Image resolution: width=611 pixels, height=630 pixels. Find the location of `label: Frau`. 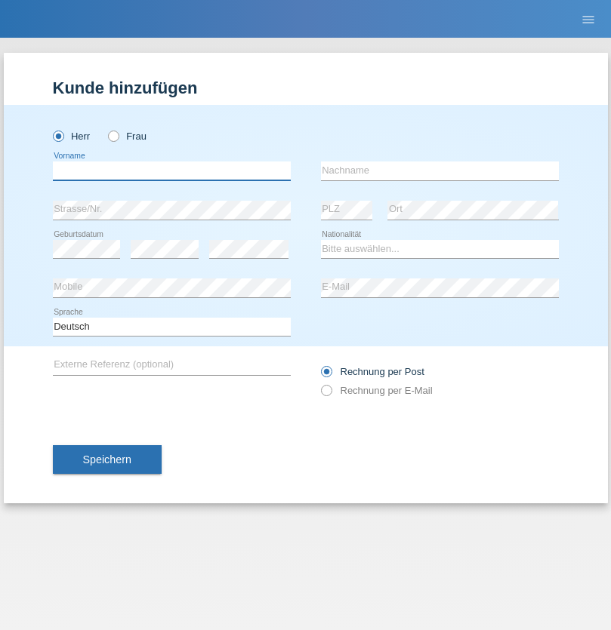

label: Frau is located at coordinates (127, 136).